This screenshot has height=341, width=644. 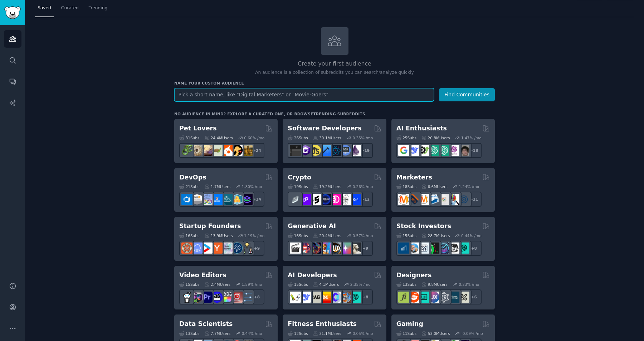 What do you see at coordinates (257, 199) in the screenshot?
I see `div: + 14` at bounding box center [257, 199].